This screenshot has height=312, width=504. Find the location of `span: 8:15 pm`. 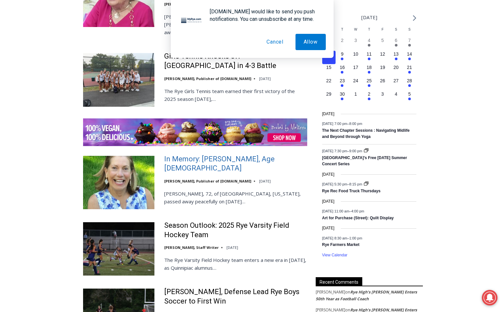

span: 8:15 pm is located at coordinates (355, 184).